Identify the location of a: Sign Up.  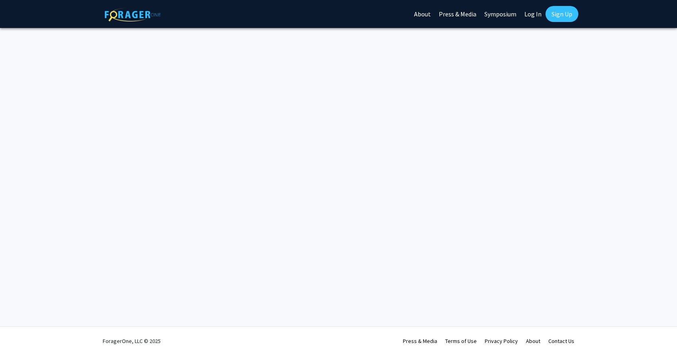
(562, 14).